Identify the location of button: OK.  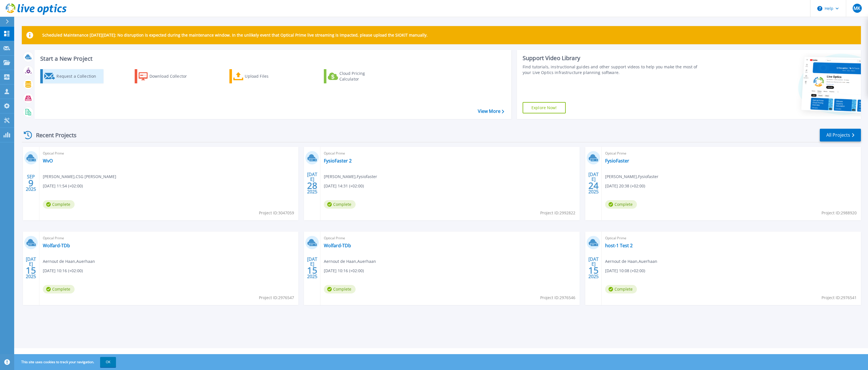
(108, 362).